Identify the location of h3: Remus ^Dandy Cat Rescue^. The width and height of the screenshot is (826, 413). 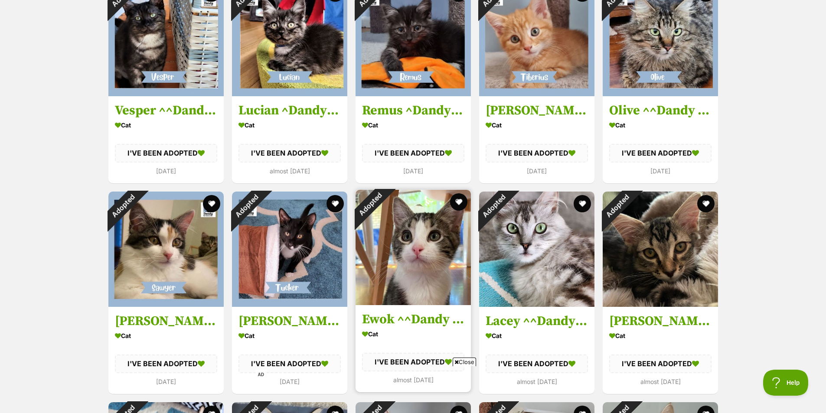
(413, 111).